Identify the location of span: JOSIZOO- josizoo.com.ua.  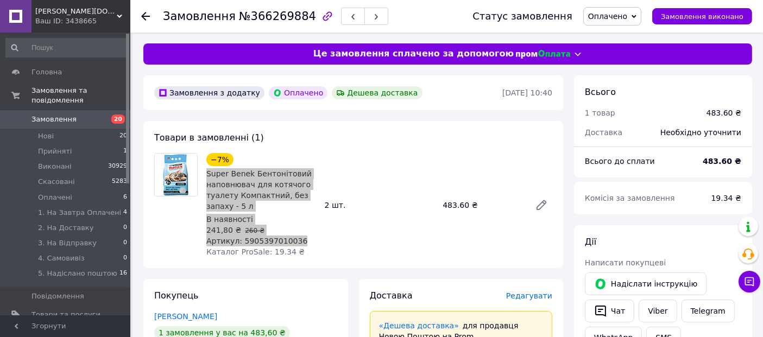
(76, 11).